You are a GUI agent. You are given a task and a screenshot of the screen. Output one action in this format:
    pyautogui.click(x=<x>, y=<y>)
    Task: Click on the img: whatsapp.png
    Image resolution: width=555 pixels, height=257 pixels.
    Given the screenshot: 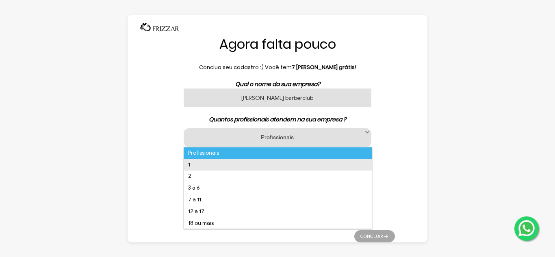 What is the action you would take?
    pyautogui.click(x=526, y=228)
    